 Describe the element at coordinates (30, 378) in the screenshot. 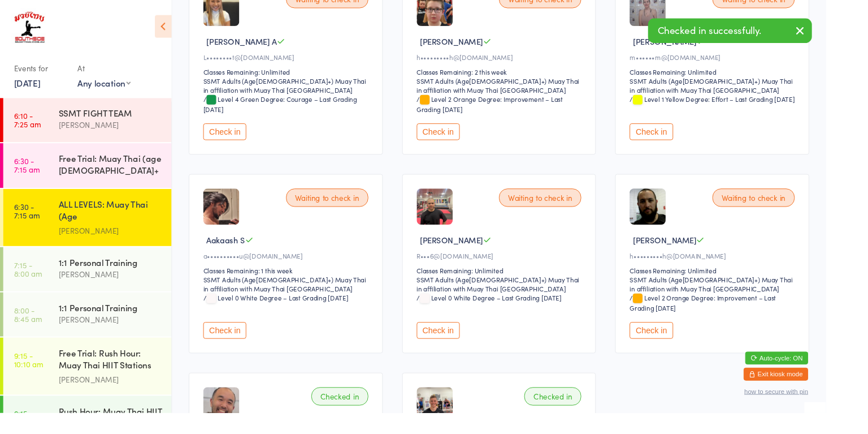

I see `time: 9:15 - 10:10 am` at that location.